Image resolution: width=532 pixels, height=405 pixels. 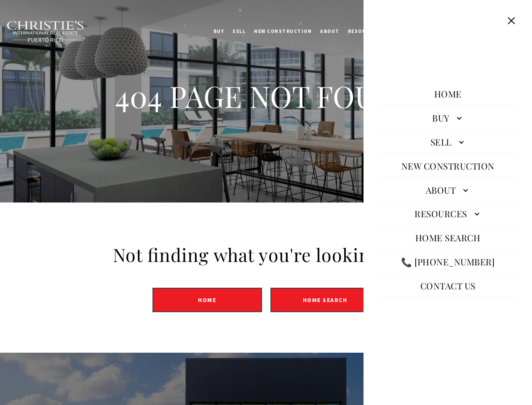 I want to click on a: BUY, so click(x=219, y=31).